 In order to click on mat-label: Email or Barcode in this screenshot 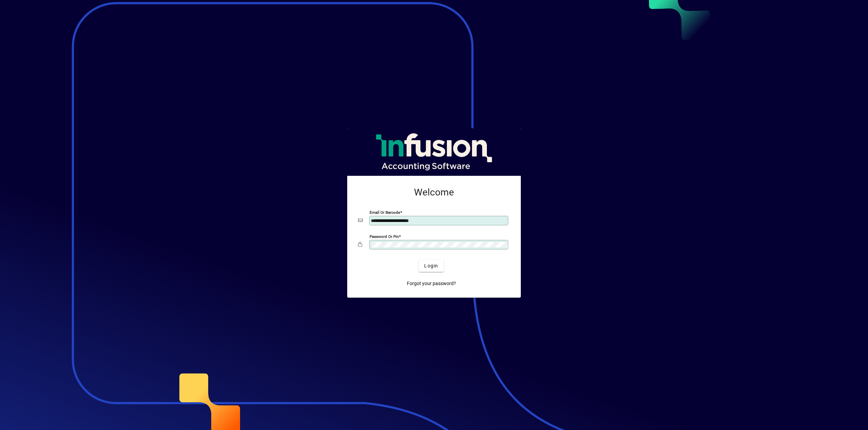, I will do `click(384, 212)`.